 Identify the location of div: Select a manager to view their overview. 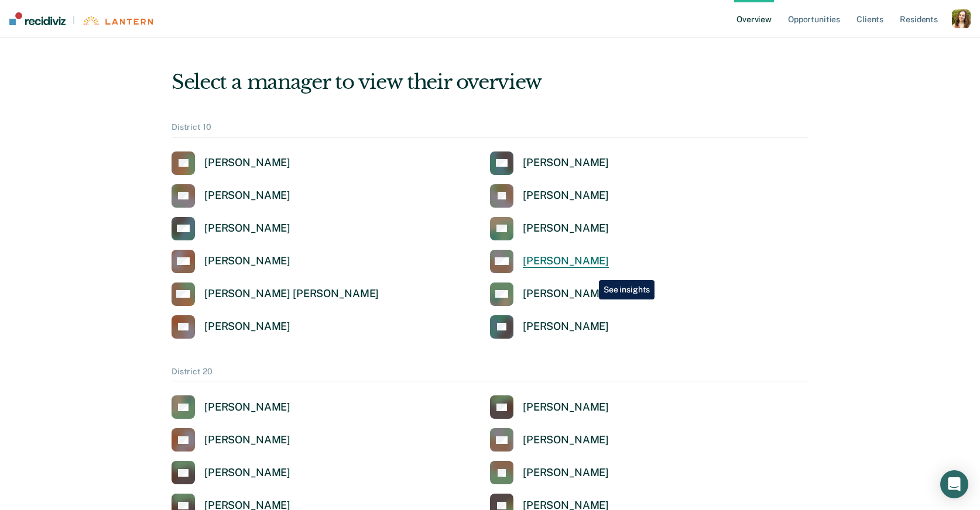
(490, 82).